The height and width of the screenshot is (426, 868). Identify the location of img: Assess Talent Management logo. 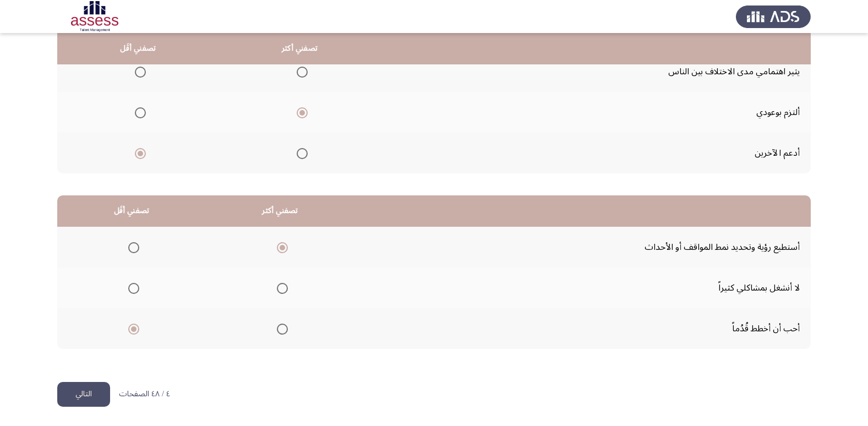
(774, 16).